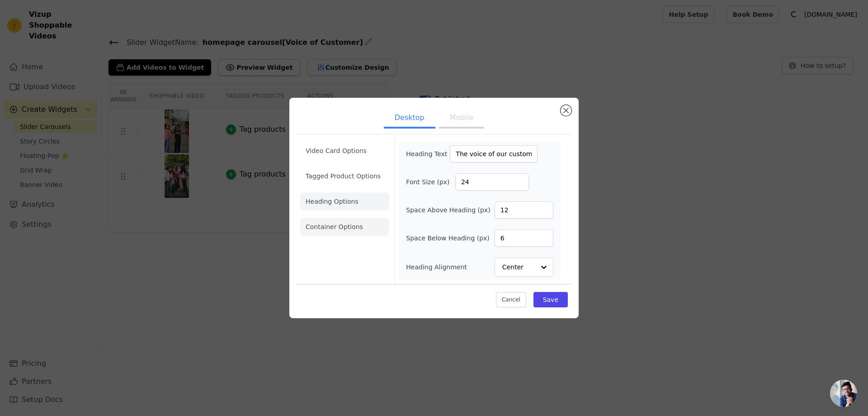 The width and height of the screenshot is (868, 416). What do you see at coordinates (844, 393) in the screenshot?
I see `div: Open chat` at bounding box center [844, 393].